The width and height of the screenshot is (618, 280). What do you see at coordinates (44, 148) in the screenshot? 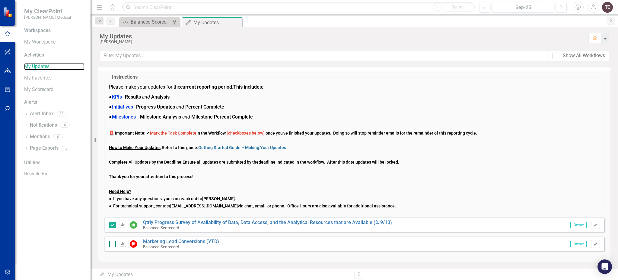
I see `a: Page Exports` at bounding box center [44, 148].